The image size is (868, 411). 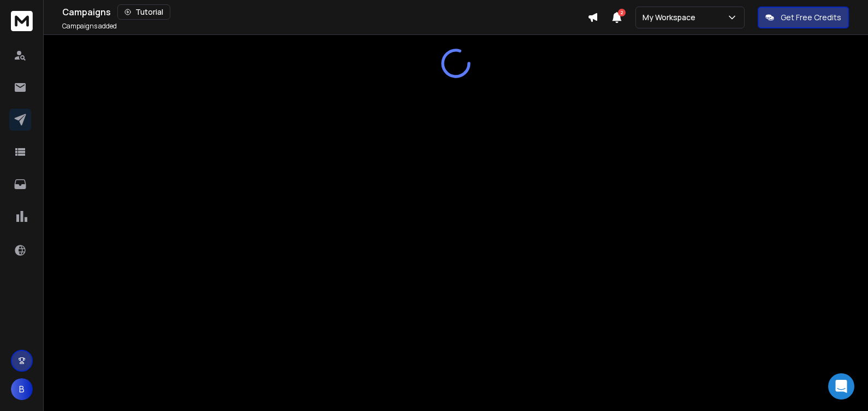 What do you see at coordinates (671, 18) in the screenshot?
I see `p: My Workspace` at bounding box center [671, 18].